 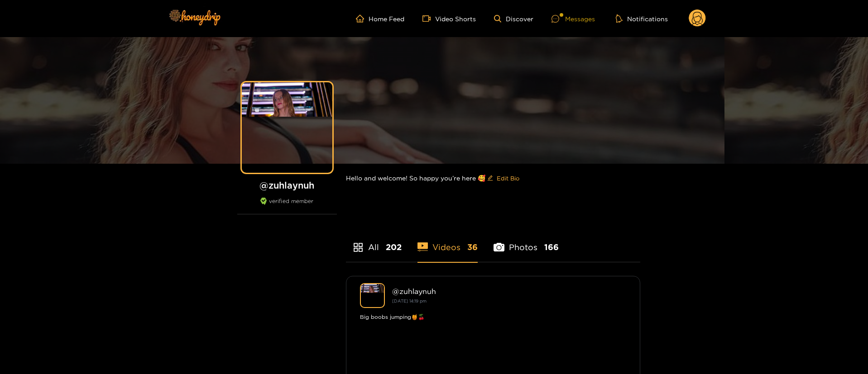 I want to click on span: video-camera, so click(x=429, y=19).